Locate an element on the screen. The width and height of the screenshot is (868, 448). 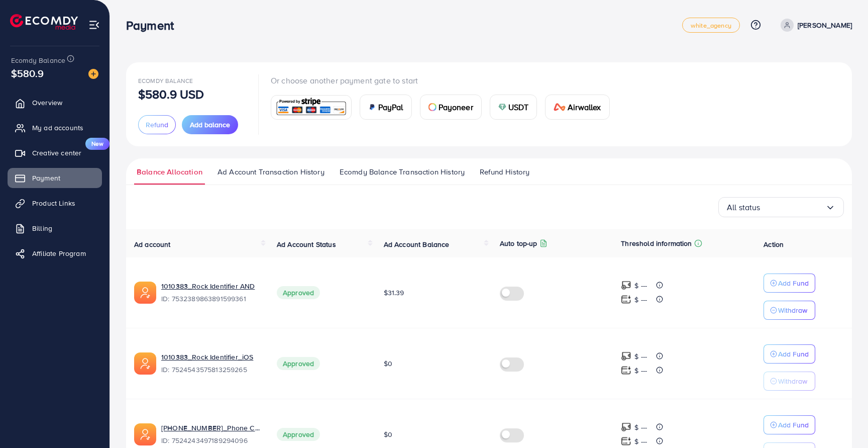
span: Ad account is located at coordinates (153, 244).